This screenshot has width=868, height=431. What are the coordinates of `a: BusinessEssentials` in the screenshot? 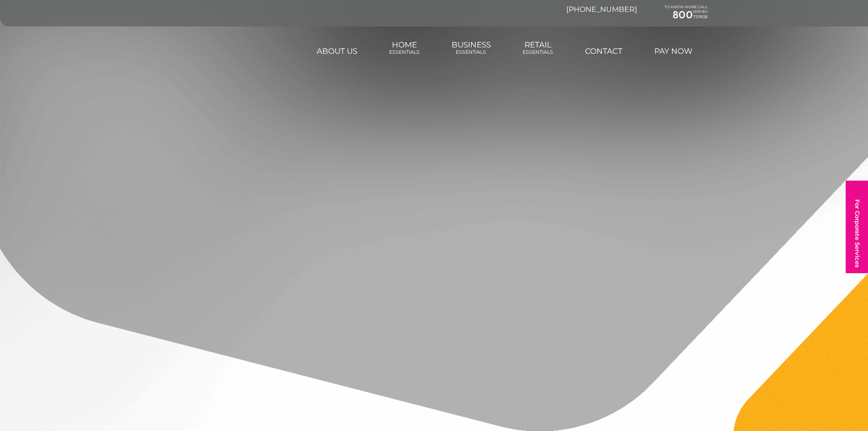 It's located at (471, 48).